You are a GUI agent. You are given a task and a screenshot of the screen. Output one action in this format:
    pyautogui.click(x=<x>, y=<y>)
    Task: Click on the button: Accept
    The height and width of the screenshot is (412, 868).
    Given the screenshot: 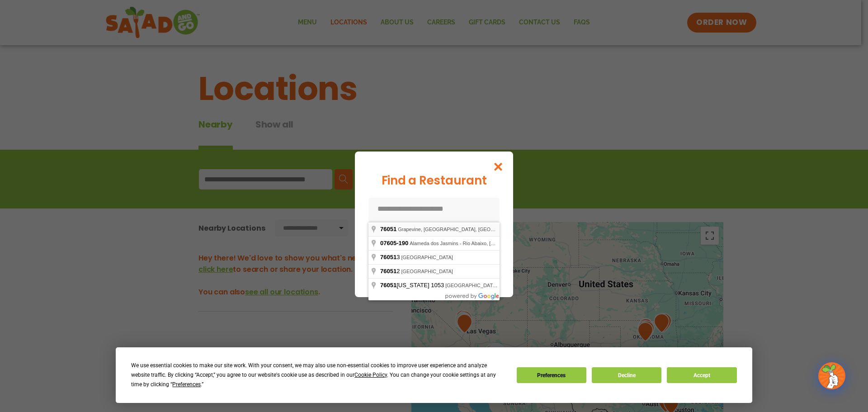 What is the action you would take?
    pyautogui.click(x=702, y=375)
    